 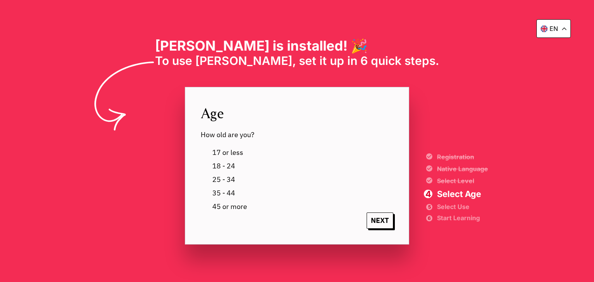 I want to click on span: How old are you?, so click(x=297, y=135).